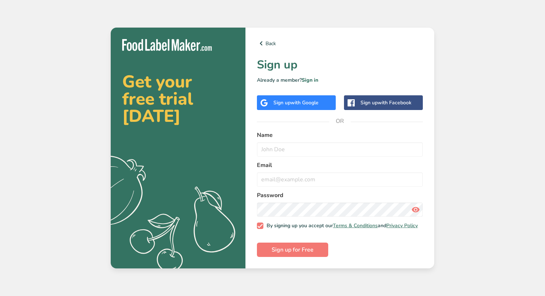 This screenshot has height=296, width=545. What do you see at coordinates (310, 80) in the screenshot?
I see `a: Sign in` at bounding box center [310, 80].